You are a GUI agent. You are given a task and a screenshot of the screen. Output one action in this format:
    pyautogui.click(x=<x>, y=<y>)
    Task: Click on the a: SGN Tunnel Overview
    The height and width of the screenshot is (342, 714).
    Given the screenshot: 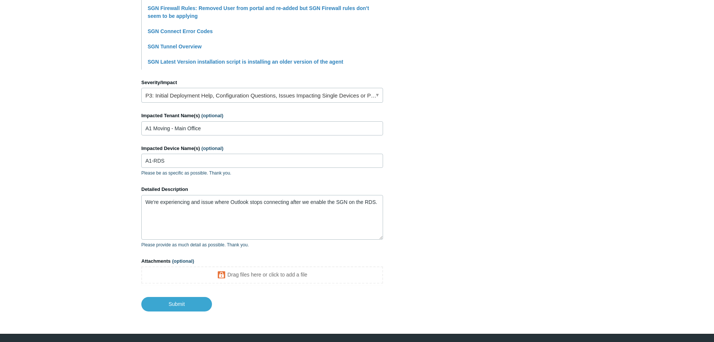 What is the action you would take?
    pyautogui.click(x=174, y=46)
    